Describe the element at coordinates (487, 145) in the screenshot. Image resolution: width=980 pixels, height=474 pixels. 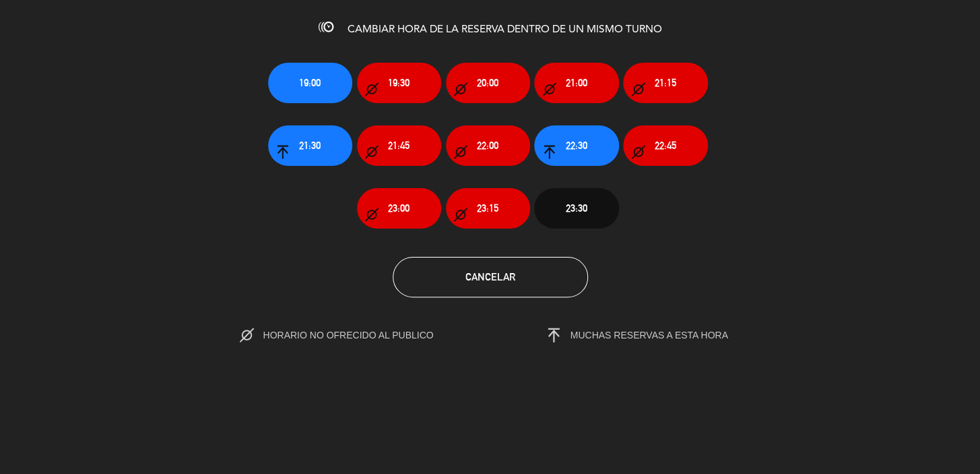
I see `span: 22:00` at that location.